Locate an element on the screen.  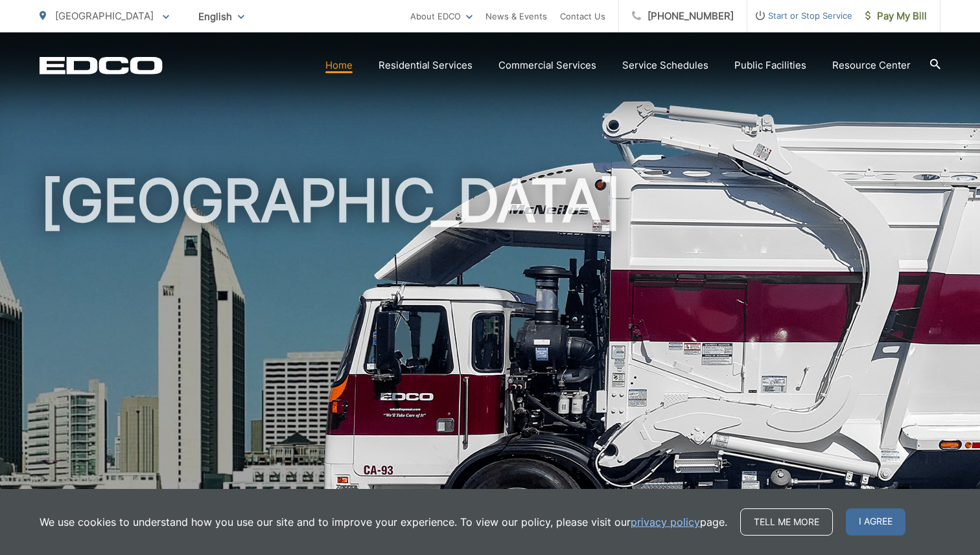
a: Resource Center is located at coordinates (871, 65).